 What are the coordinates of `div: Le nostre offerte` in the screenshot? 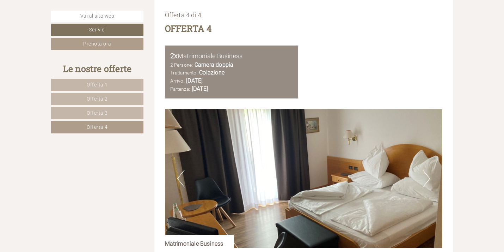 It's located at (97, 69).